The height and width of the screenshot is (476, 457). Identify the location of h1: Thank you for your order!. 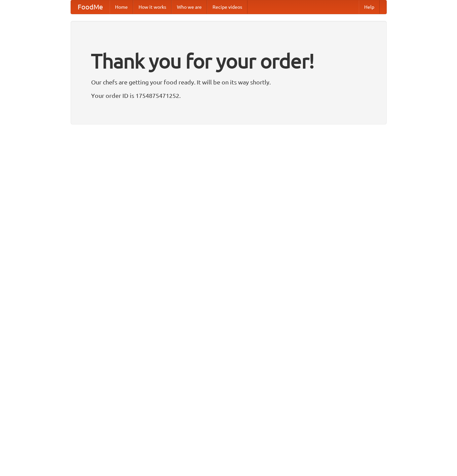
(229, 60).